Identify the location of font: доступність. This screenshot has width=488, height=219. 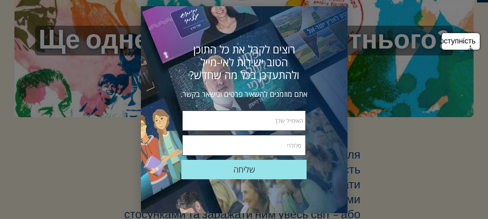
(456, 41).